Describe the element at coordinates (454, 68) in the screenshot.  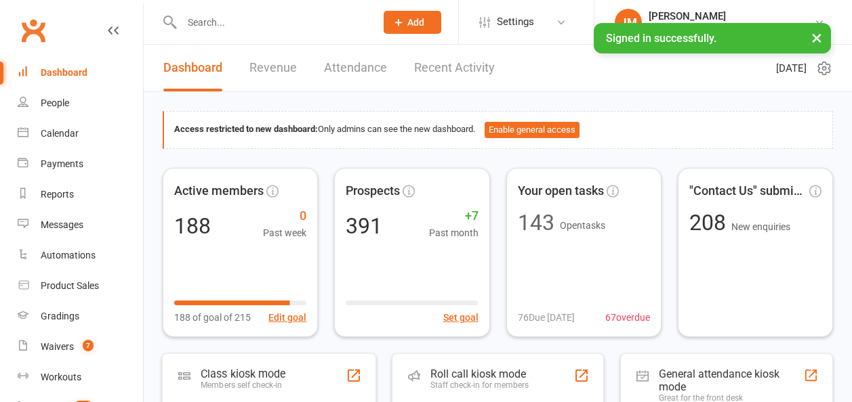
I see `a: Recent Activity` at that location.